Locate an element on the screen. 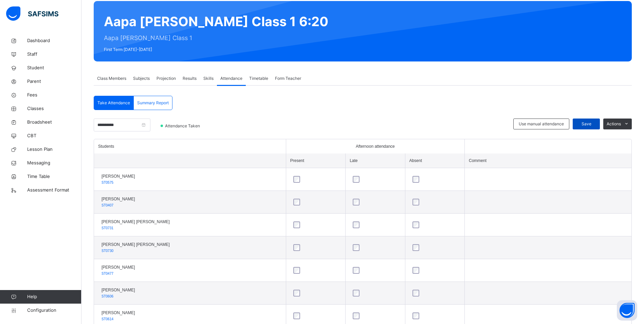  th: Late is located at coordinates (375, 161).